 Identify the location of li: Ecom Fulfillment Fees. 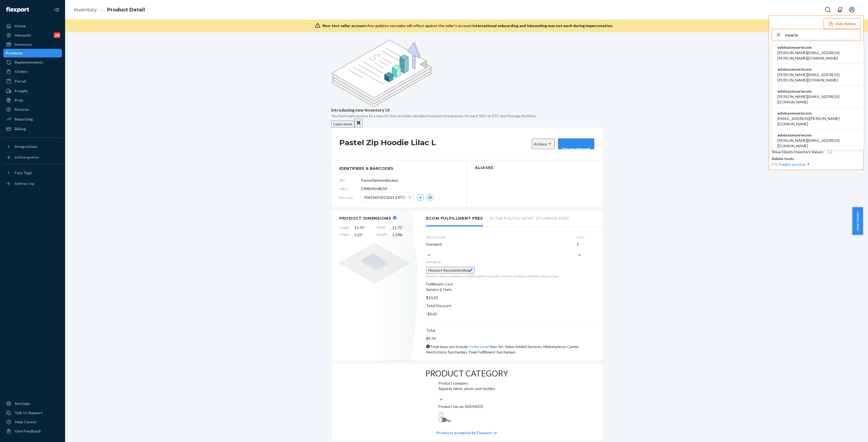
(454, 218).